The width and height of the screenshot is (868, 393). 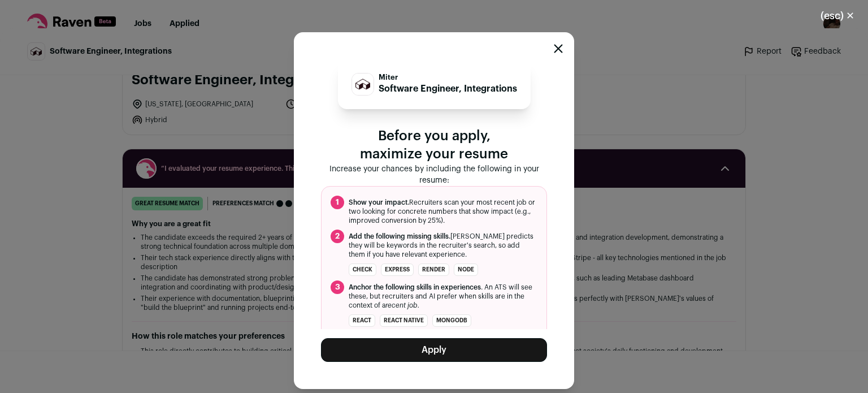 I want to click on button: Apply, so click(x=434, y=350).